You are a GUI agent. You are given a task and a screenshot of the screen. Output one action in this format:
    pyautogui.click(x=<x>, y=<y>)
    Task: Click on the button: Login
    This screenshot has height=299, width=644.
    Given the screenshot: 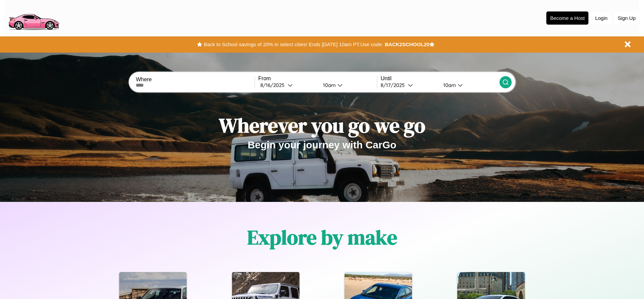 What is the action you would take?
    pyautogui.click(x=601, y=18)
    